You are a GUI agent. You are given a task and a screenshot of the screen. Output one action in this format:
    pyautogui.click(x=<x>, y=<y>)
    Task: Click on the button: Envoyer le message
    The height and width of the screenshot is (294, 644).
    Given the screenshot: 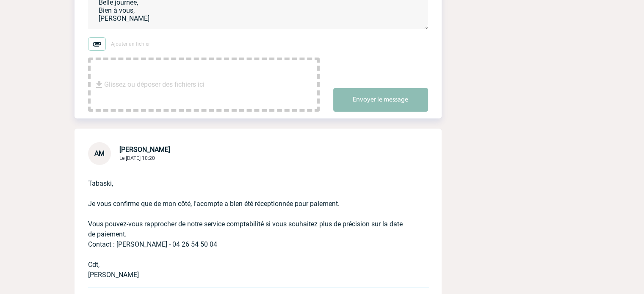 What is the action you would take?
    pyautogui.click(x=380, y=100)
    